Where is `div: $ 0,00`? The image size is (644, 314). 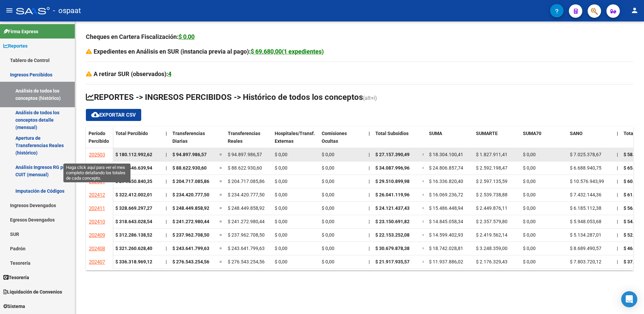
div: $ 0,00 is located at coordinates (186, 37).